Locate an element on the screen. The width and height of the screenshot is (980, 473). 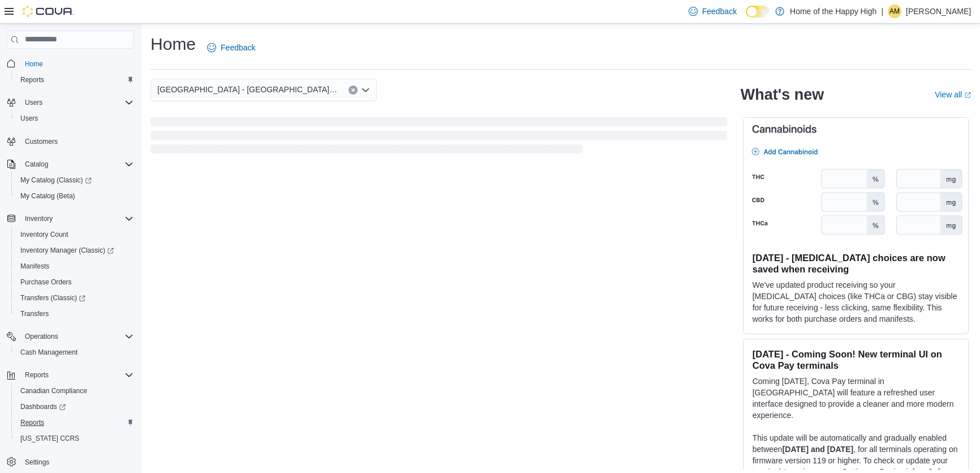
span: Manifests is located at coordinates (75, 266).